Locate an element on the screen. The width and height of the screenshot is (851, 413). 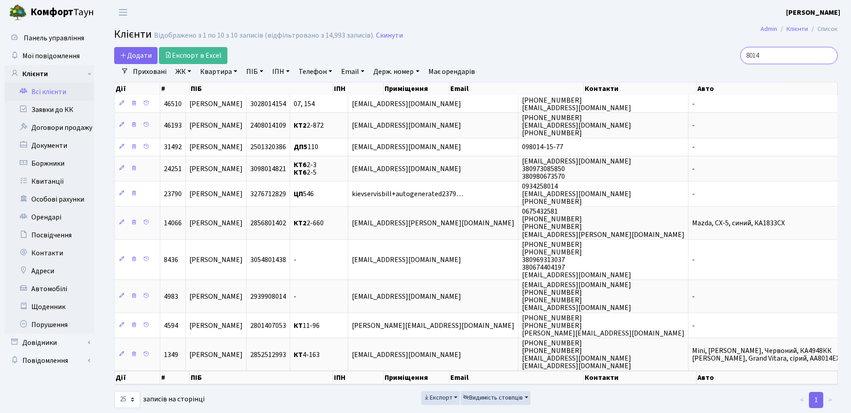
button: Переключити навігацію is located at coordinates (123, 12).